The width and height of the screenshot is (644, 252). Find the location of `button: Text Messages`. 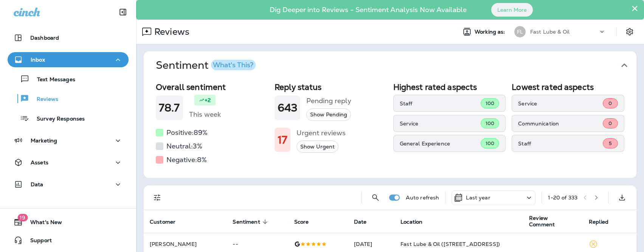

button: Text Messages is located at coordinates (68, 79).